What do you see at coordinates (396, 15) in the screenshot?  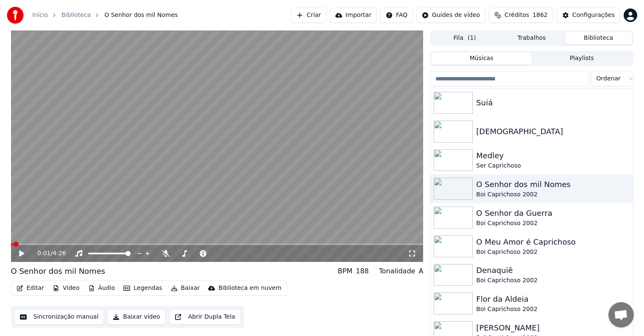 I see `button: FAQ` at bounding box center [396, 15].